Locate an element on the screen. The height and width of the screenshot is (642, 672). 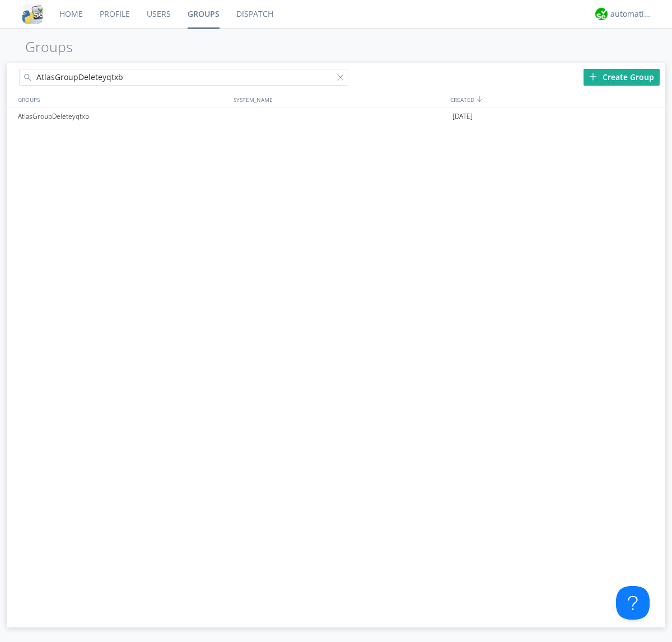
div: SYSTEM_NAME is located at coordinates (339, 99).